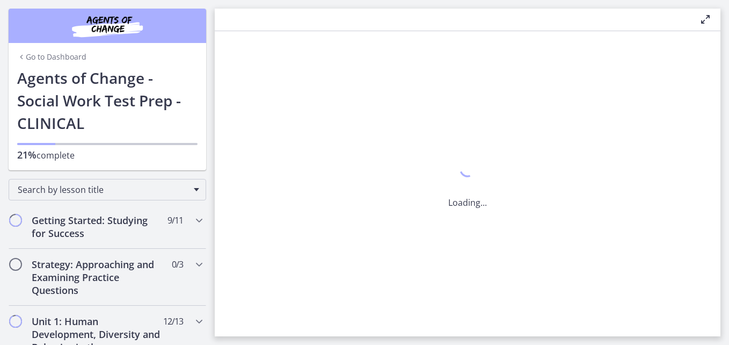 The width and height of the screenshot is (729, 345). What do you see at coordinates (175, 220) in the screenshot?
I see `span: 9 / 11` at bounding box center [175, 220].